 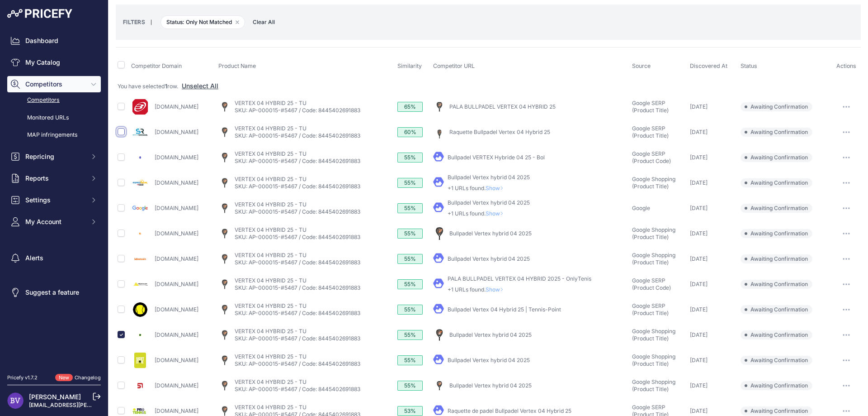 I want to click on a: Bullpadel VERTEX Hybride 04 25 - Bol, so click(x=496, y=157).